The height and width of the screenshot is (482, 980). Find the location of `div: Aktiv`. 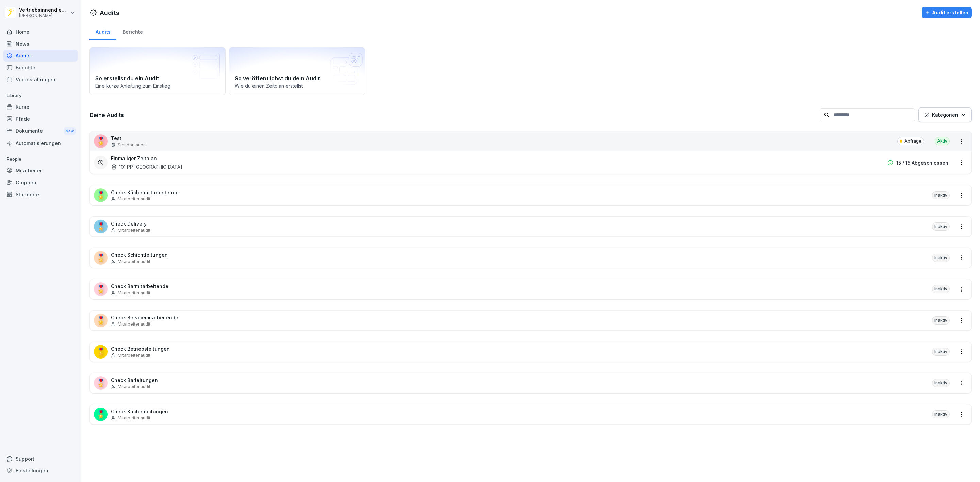

div: Aktiv is located at coordinates (943, 142).